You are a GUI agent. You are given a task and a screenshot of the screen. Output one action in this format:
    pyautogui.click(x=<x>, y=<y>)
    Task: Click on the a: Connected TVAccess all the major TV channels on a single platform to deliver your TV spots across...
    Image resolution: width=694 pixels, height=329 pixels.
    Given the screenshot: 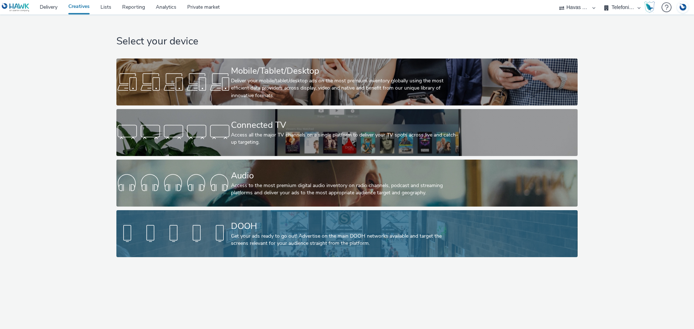 What is the action you would take?
    pyautogui.click(x=347, y=133)
    